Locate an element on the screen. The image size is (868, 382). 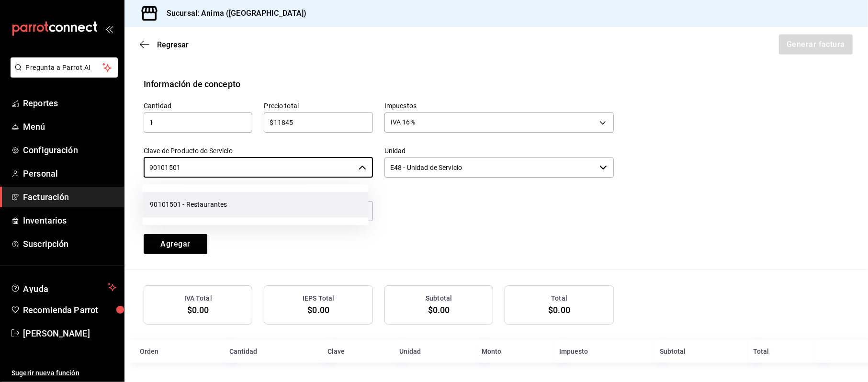
span: Menú is located at coordinates (69, 126).